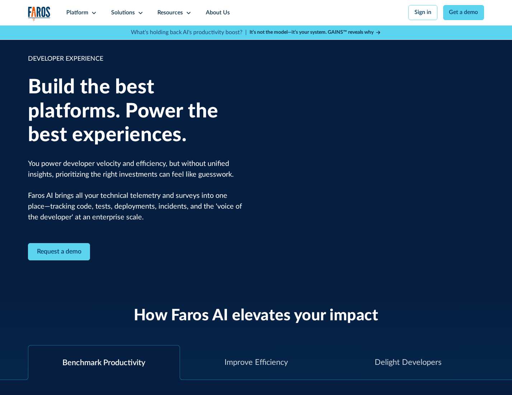 This screenshot has height=395, width=512. I want to click on a: home, so click(39, 14).